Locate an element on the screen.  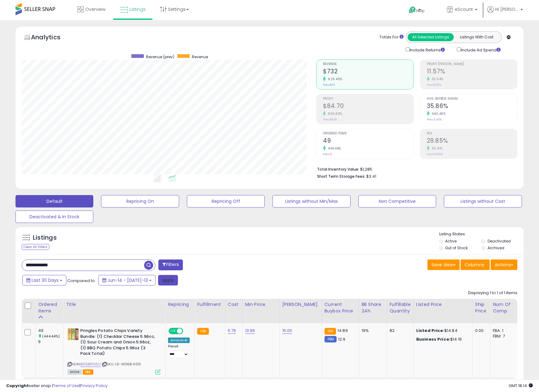
img: 61tjHACKdGL._SL40_.jpg is located at coordinates (73, 334).